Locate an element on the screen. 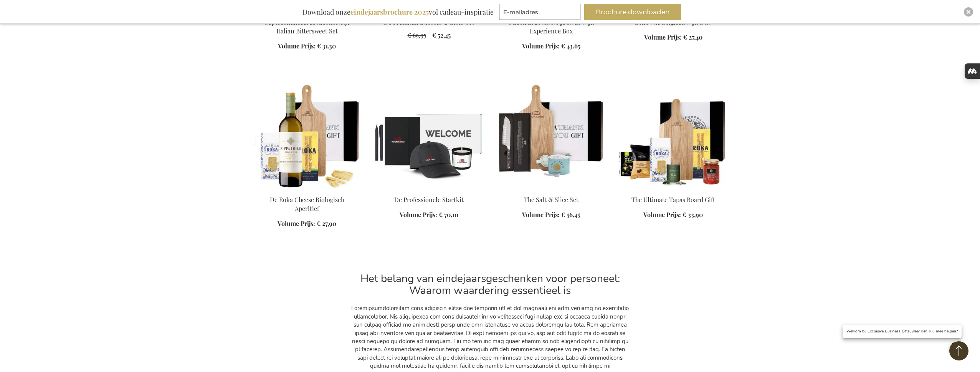  img: Close is located at coordinates (968, 12).